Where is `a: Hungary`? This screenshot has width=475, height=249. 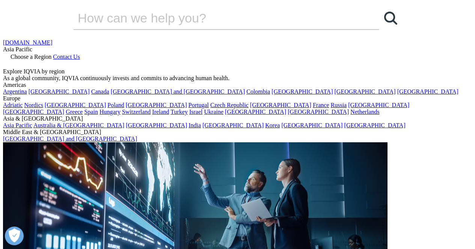 a: Hungary is located at coordinates (110, 112).